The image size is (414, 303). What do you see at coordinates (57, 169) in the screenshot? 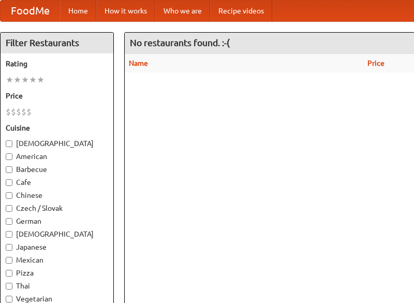
I see `label: Barbecue` at bounding box center [57, 169].